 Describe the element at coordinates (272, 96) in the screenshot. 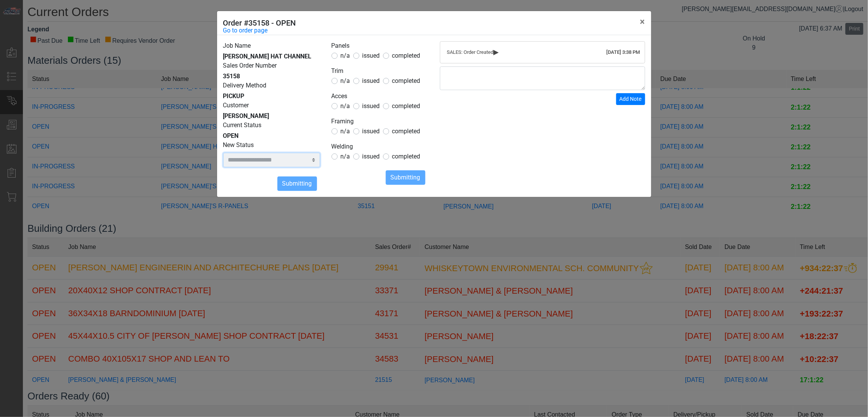

I see `div: PICKUP` at that location.